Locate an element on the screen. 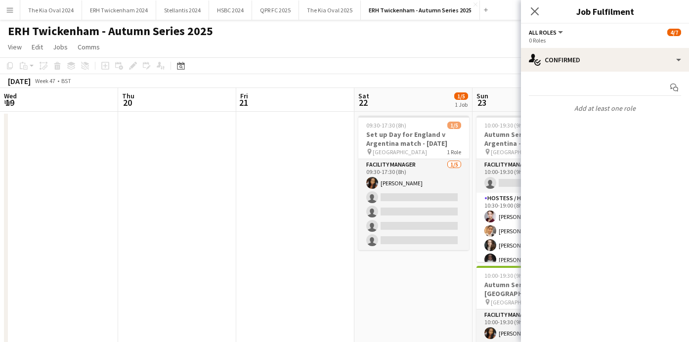  a: Comms is located at coordinates (88, 47).